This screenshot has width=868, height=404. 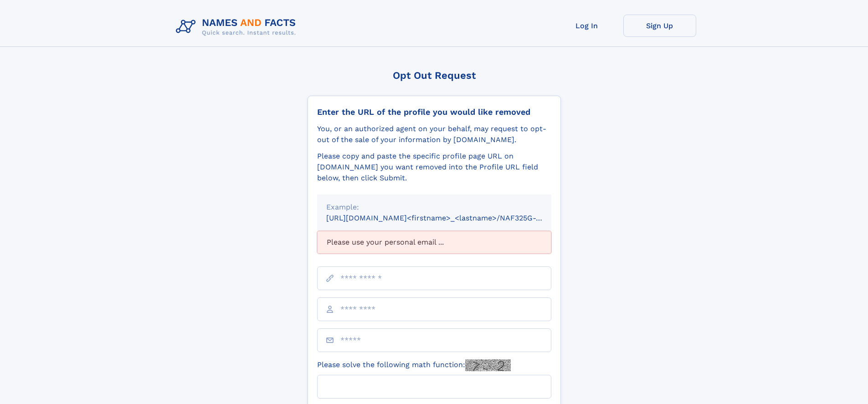 I want to click on div: You, or an authorized agent on your behalf, may request to opt-out of the sale of your informatio..., so click(x=434, y=134).